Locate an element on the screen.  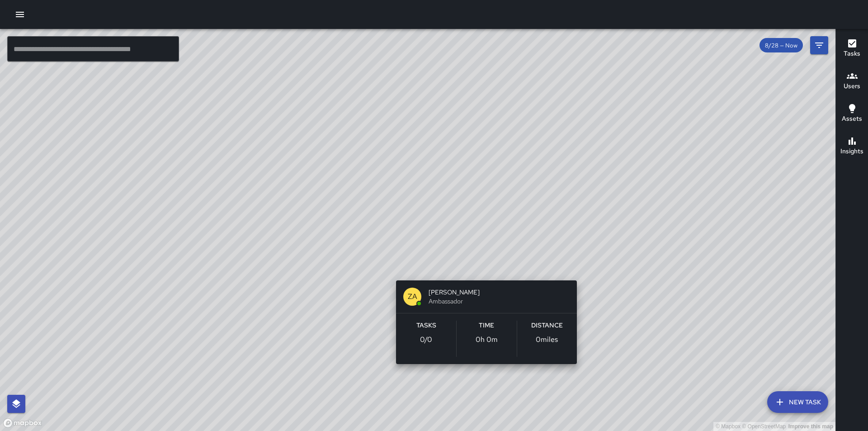
button: Assets is located at coordinates (852, 114).